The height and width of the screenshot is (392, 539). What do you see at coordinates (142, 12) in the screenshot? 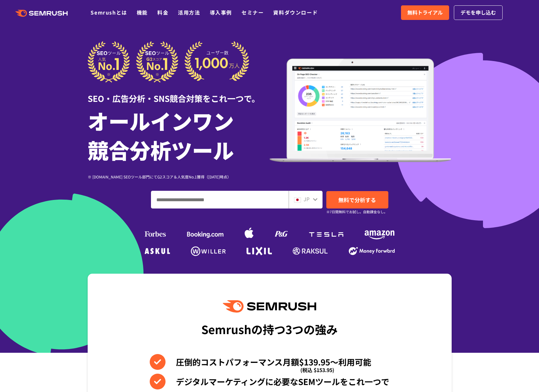
I see `a: 機能` at bounding box center [142, 12].